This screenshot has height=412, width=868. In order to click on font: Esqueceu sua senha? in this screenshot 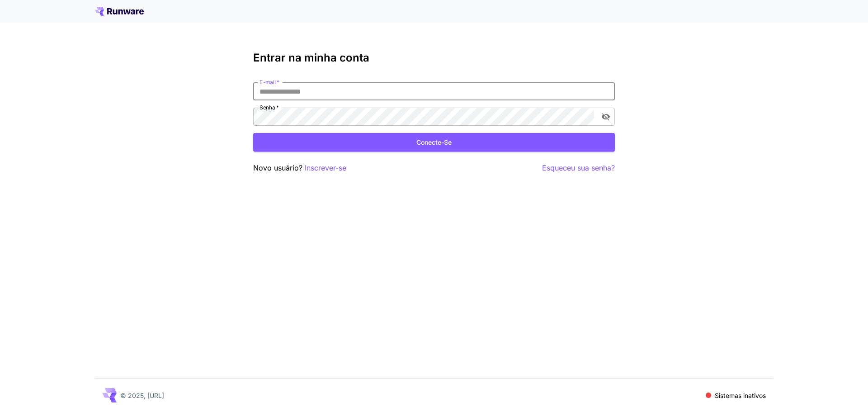, I will do `click(578, 168)`.